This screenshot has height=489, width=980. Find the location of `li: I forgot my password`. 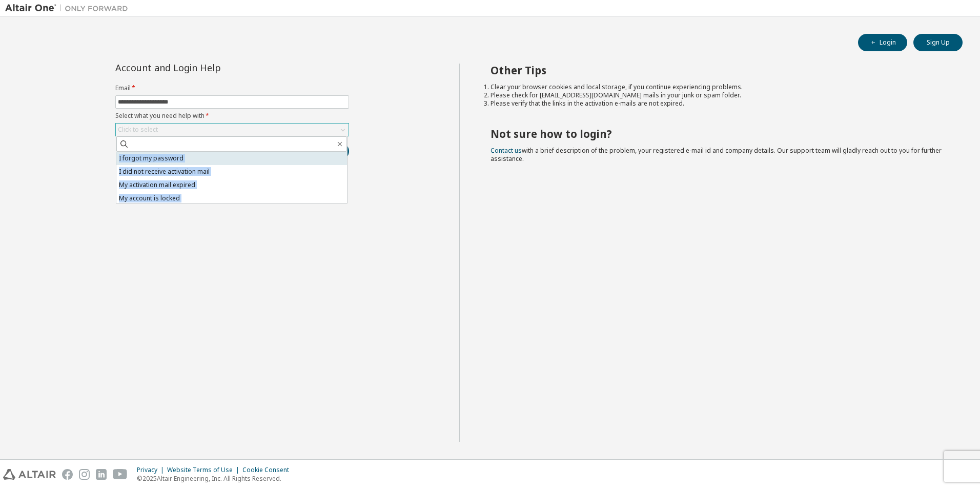

li: I forgot my password is located at coordinates (231, 159).